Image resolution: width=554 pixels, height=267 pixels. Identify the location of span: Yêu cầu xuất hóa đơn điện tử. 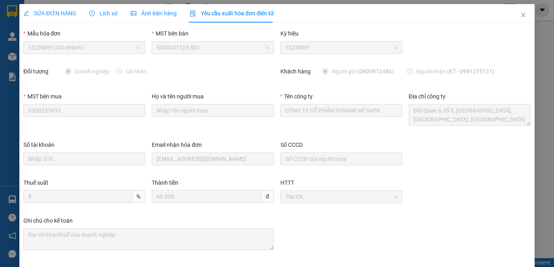
(232, 13).